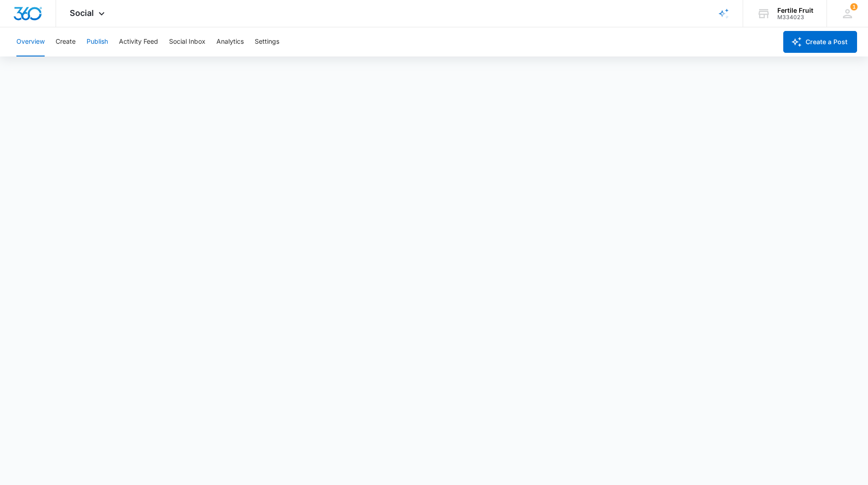 The height and width of the screenshot is (485, 868). Describe the element at coordinates (795, 17) in the screenshot. I see `div: account id` at that location.